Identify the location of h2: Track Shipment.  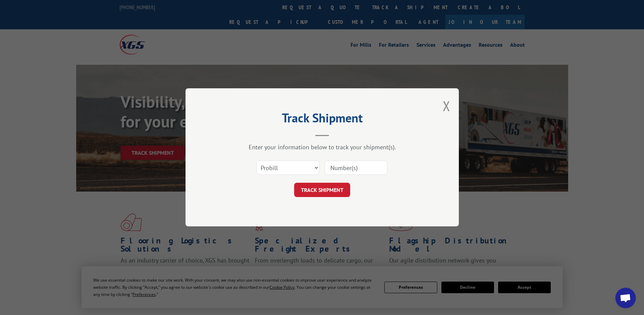
(322, 119).